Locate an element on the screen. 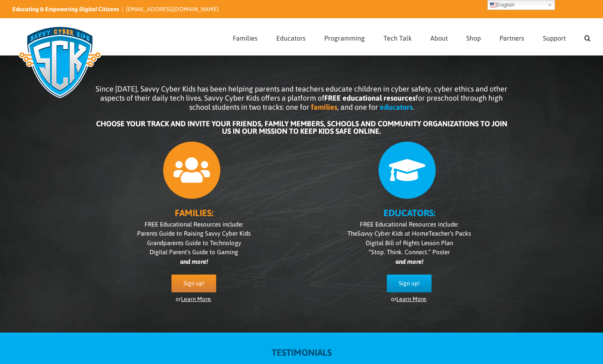 The width and height of the screenshot is (603, 364). span: Parents Guide to Raising Savvy Cyber Kids is located at coordinates (194, 233).